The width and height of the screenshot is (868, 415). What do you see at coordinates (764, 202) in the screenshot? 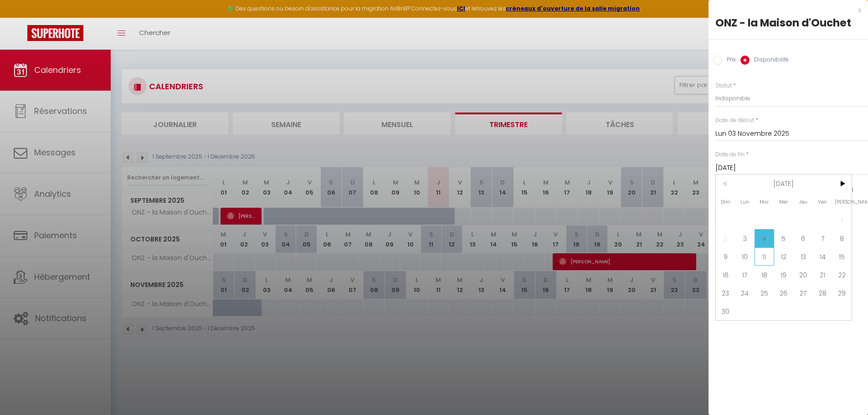
I see `span: Mar` at bounding box center [764, 202].